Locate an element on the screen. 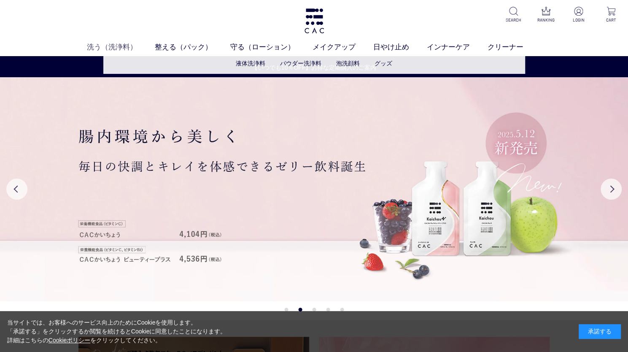 The width and height of the screenshot is (628, 352). a: CART is located at coordinates (611, 15).